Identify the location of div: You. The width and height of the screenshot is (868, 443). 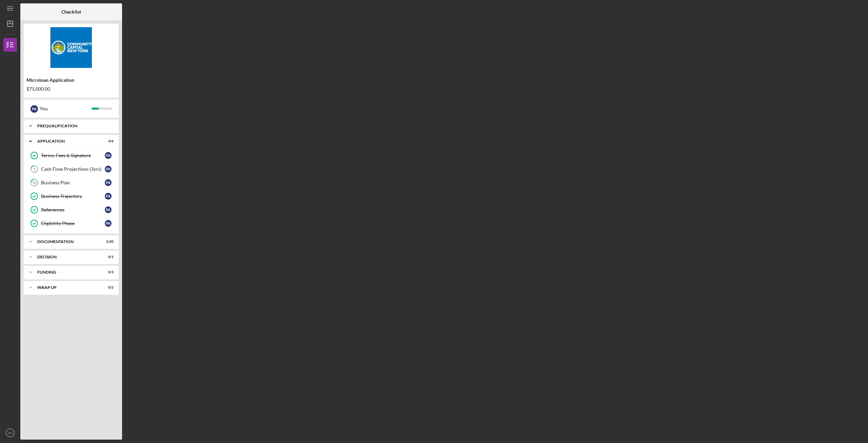
(66, 109).